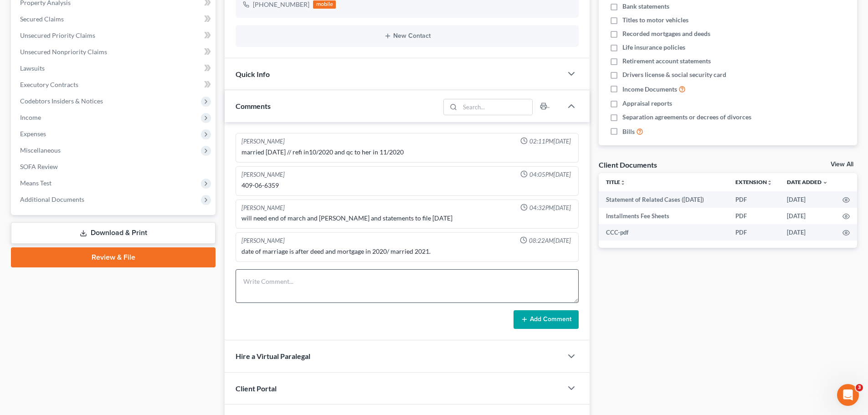 This screenshot has width=868, height=415. Describe the element at coordinates (646, 6) in the screenshot. I see `span: Bank statements` at that location.